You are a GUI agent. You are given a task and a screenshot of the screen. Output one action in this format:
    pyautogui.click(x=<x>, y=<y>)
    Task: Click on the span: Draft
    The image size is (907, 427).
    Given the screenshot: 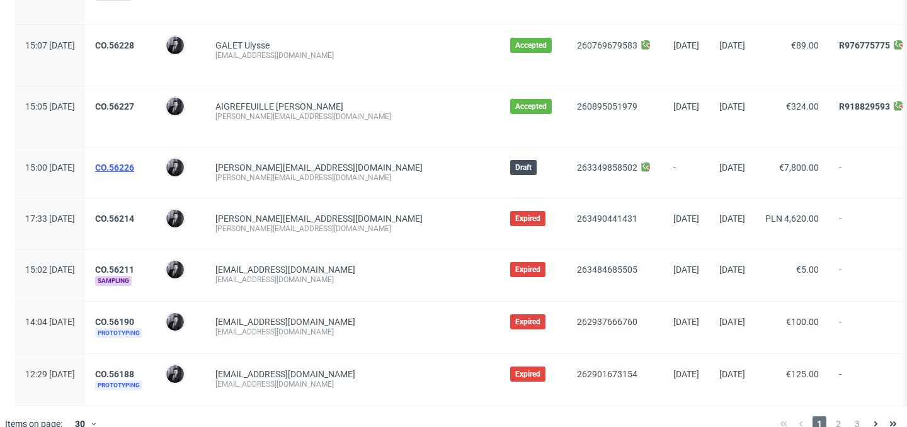 What is the action you would take?
    pyautogui.click(x=524, y=168)
    